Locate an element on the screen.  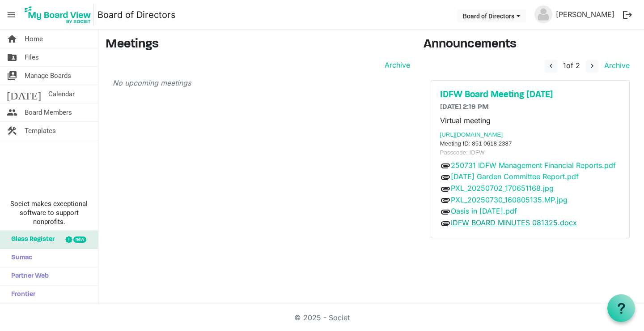
a: 250731 IDFW Management Financial Reports.pdf is located at coordinates (533, 166).